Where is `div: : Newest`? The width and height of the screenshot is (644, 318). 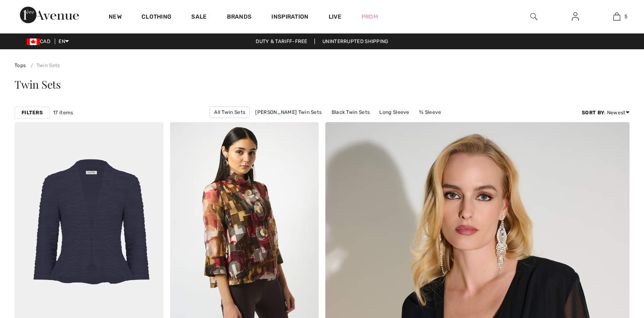
div: : Newest is located at coordinates (605, 113).